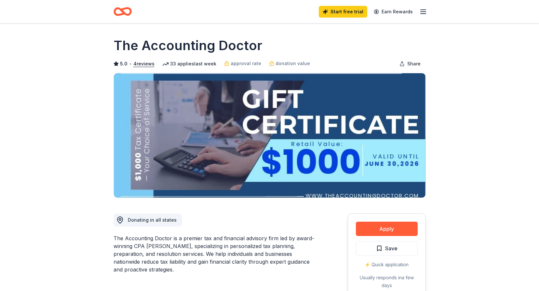 This screenshot has width=539, height=291. What do you see at coordinates (393, 12) in the screenshot?
I see `a: Earn Rewards` at bounding box center [393, 12].